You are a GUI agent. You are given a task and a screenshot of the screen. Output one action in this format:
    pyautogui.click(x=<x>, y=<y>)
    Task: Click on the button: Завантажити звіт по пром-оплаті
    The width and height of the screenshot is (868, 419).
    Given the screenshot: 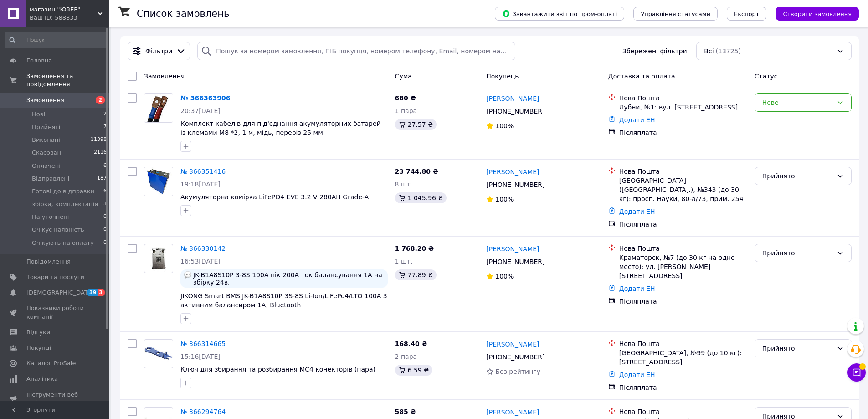 What is the action you would take?
    pyautogui.click(x=560, y=14)
    